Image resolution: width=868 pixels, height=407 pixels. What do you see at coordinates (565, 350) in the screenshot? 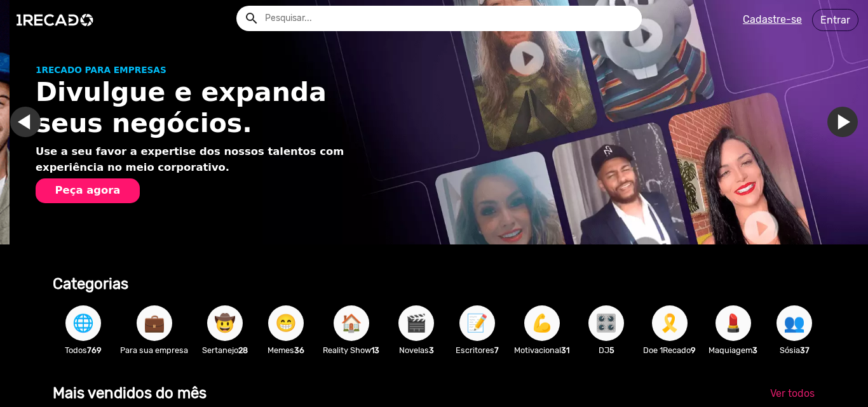
I see `b: 31` at bounding box center [565, 350].